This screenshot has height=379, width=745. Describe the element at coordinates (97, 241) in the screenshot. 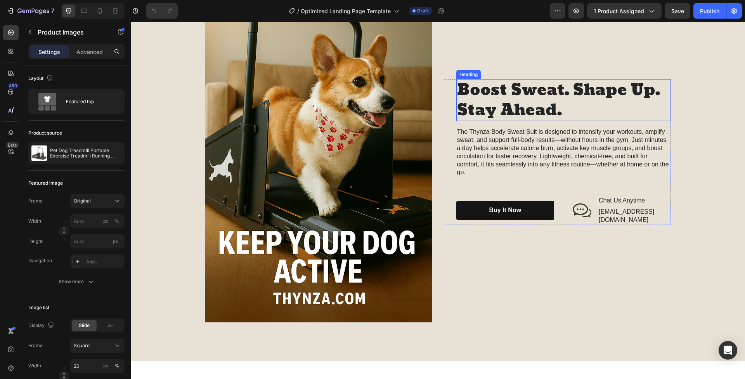

I see `input: px` at that location.